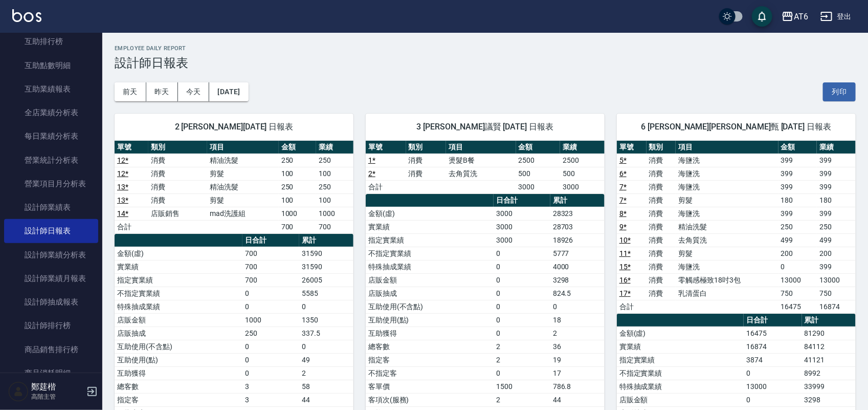  I want to click on td: 店販抽成, so click(429, 293).